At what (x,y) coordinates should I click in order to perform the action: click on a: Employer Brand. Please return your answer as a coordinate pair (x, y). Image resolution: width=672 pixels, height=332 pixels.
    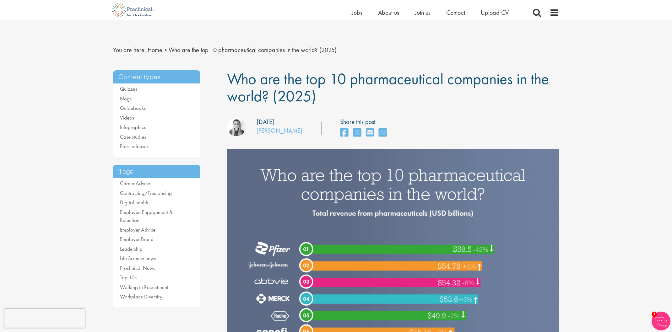
    Looking at the image, I should click on (137, 239).